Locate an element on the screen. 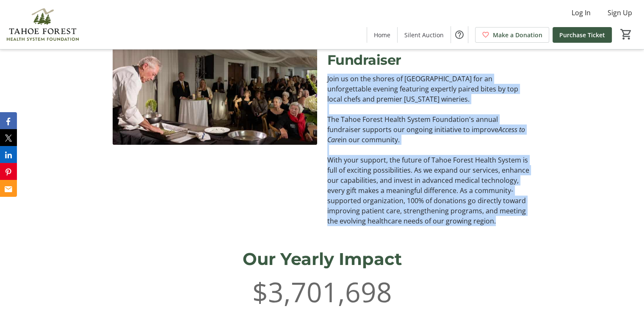 The image size is (644, 309). a: Purchase Ticket is located at coordinates (582, 35).